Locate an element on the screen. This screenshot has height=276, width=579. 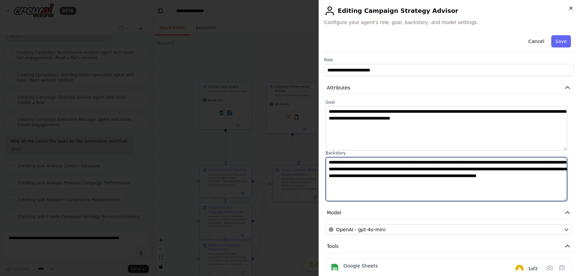
span: Attributes is located at coordinates (339, 88).